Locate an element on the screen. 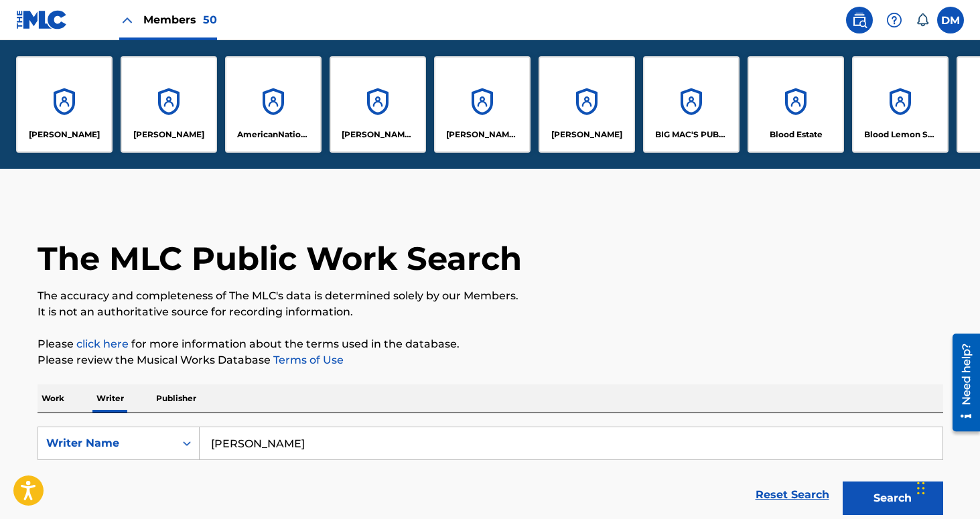  p: ALLEN EPLEY is located at coordinates (169, 134).